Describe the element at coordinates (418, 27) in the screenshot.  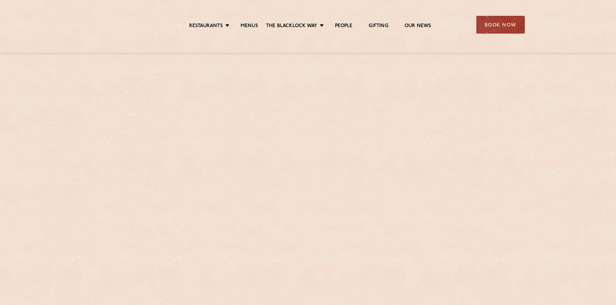
I see `a: Our News` at that location.